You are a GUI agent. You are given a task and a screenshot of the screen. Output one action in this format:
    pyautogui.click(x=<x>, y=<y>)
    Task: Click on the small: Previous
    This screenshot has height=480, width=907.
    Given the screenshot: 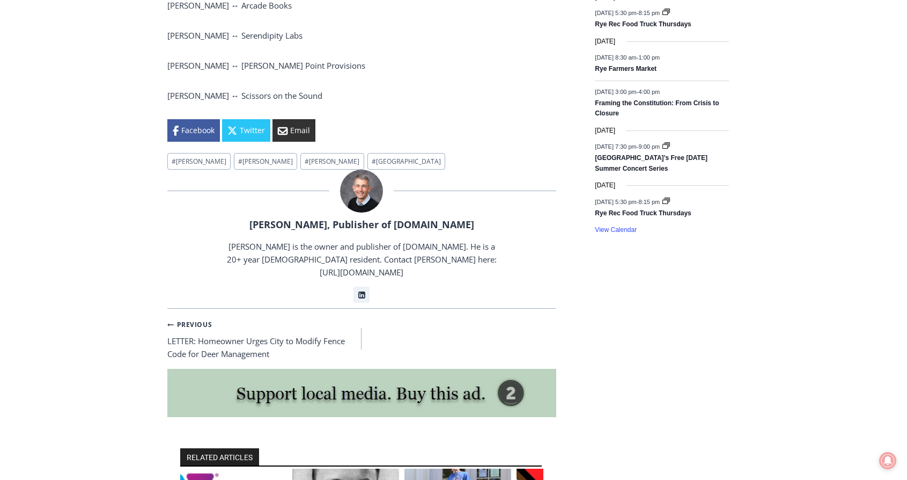 What is the action you would take?
    pyautogui.click(x=190, y=324)
    